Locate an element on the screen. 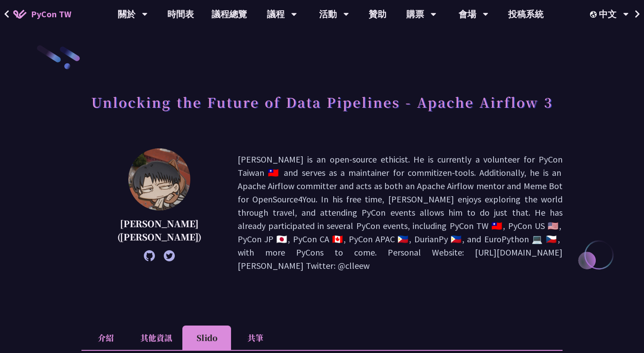 Image resolution: width=644 pixels, height=353 pixels. img: 李唯 (Wei Lee) is located at coordinates (159, 179).